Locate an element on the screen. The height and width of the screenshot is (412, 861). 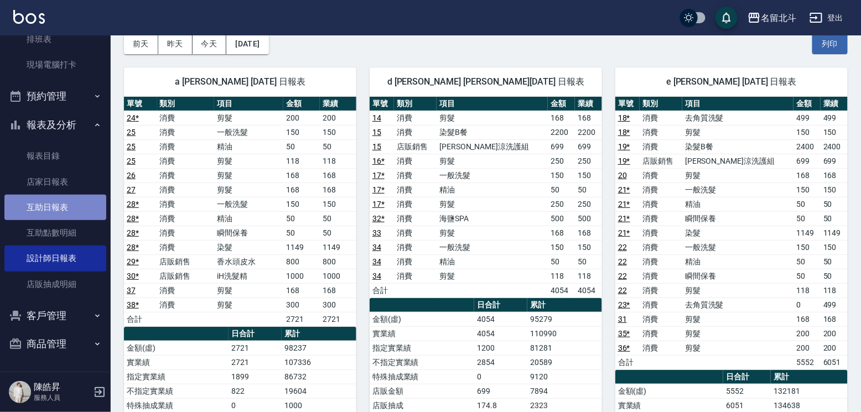
td: 2721 is located at coordinates (255, 348).